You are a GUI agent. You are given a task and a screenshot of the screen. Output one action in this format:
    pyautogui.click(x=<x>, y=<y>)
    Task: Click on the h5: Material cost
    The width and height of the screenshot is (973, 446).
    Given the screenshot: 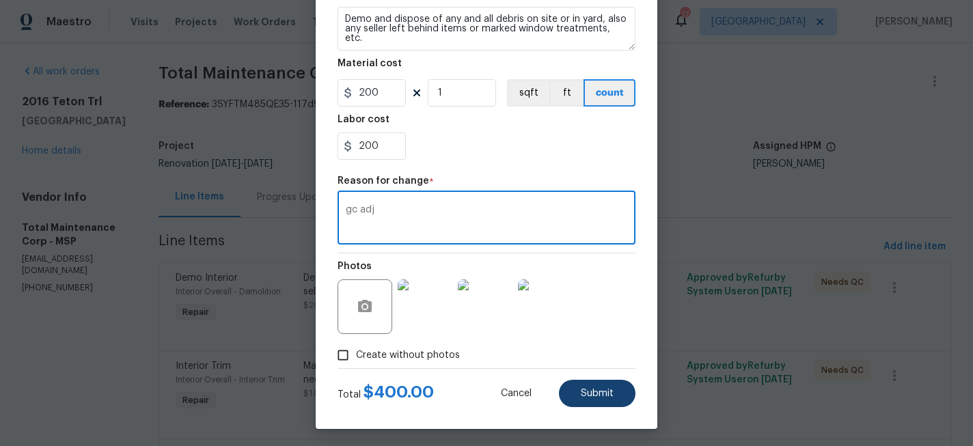 What is the action you would take?
    pyautogui.click(x=370, y=64)
    